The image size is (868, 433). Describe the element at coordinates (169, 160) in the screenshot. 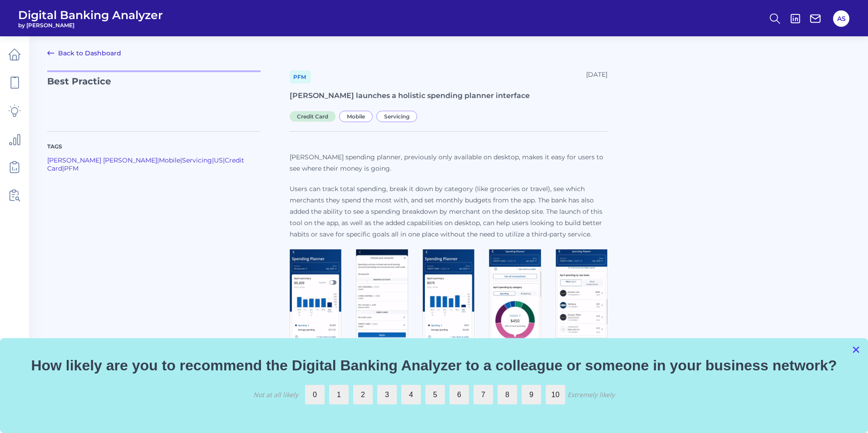

I see `a: Mobile` at that location.